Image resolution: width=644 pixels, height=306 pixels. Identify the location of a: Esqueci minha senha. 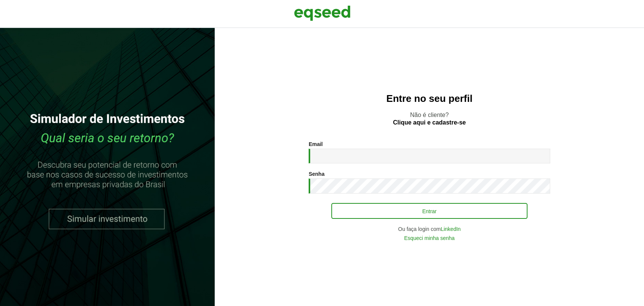
(429, 238).